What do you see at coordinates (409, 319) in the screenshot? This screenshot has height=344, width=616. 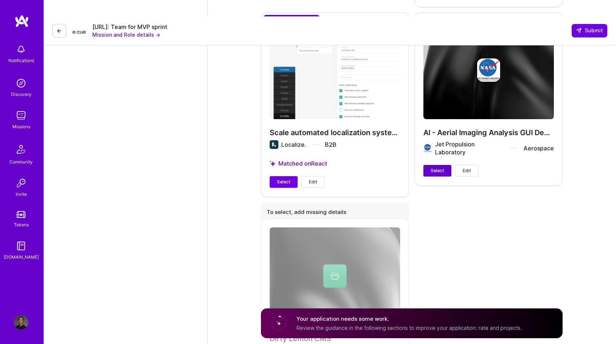 I see `h4: Your application needs some work.` at bounding box center [409, 319].